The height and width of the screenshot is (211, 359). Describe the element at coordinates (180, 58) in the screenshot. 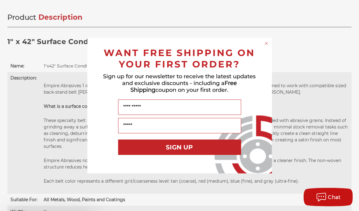

I see `span: WANT FREE SHIPPING ON YOUR FIRST ORDER?` at that location.